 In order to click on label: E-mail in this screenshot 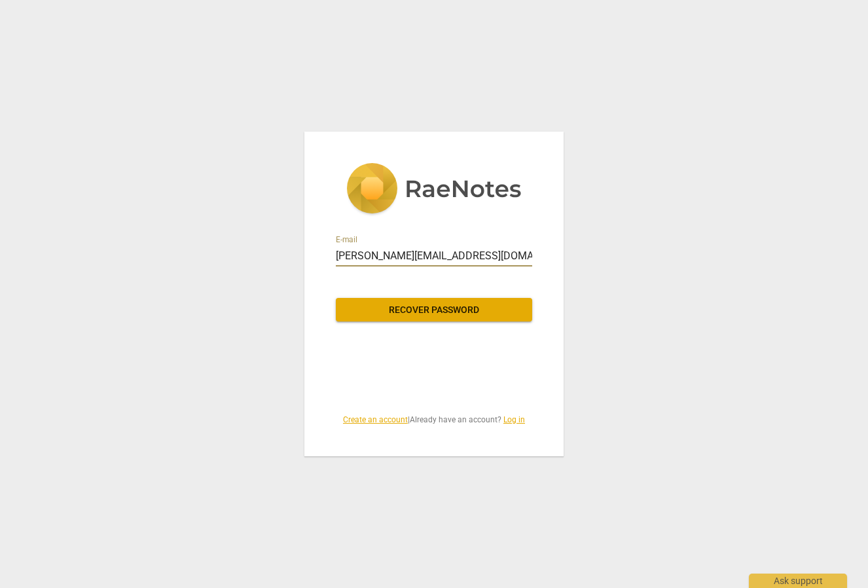, I will do `click(347, 241)`.